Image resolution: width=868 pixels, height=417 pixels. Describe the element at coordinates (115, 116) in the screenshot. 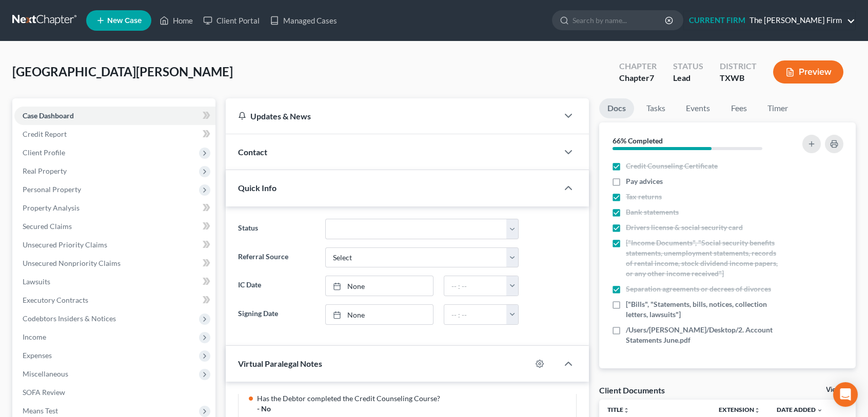

I see `a: Case Dashboard` at that location.